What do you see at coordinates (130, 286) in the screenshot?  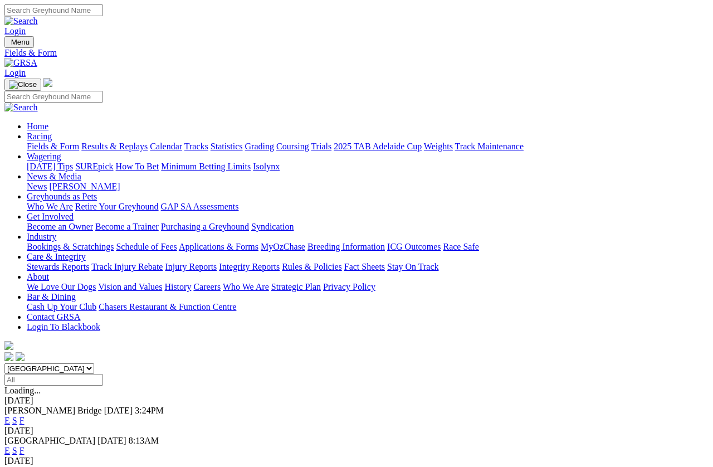 I see `a: Vision and Values` at bounding box center [130, 286].